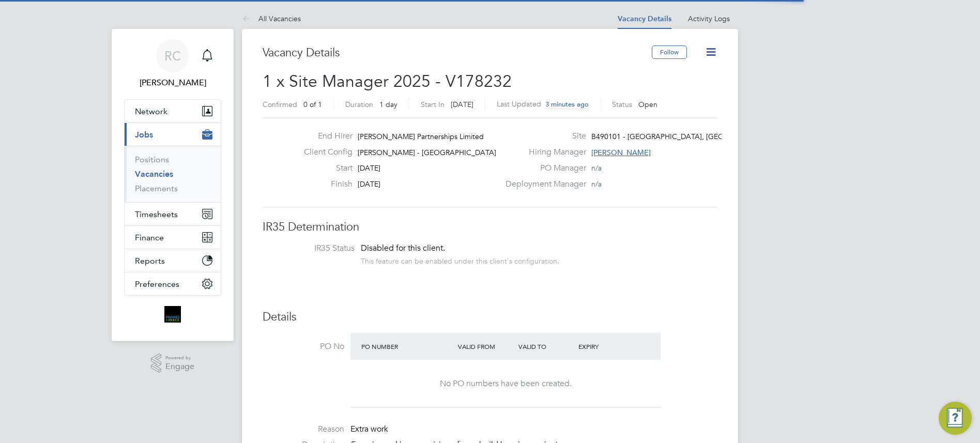  I want to click on h3: Vacancy Details, so click(457, 53).